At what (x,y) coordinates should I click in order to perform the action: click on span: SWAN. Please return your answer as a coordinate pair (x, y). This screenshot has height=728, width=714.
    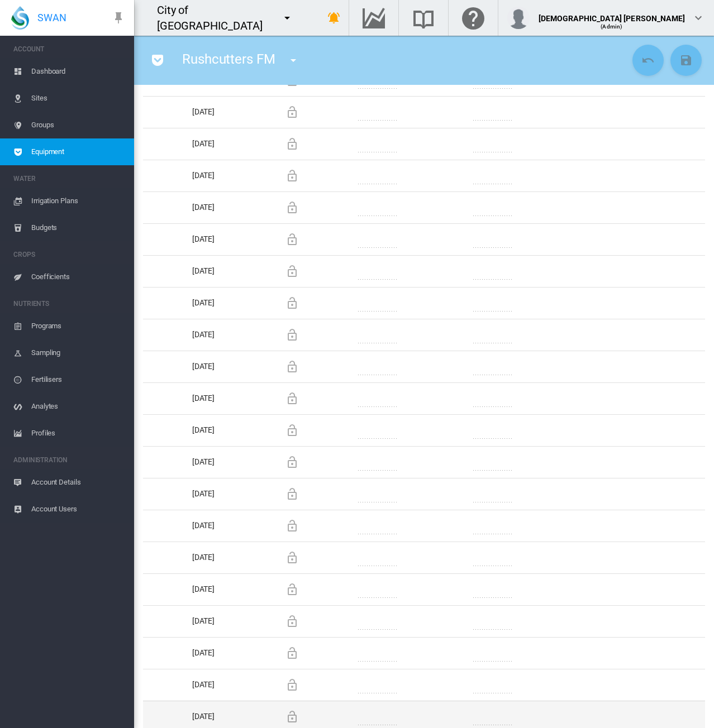
    Looking at the image, I should click on (52, 18).